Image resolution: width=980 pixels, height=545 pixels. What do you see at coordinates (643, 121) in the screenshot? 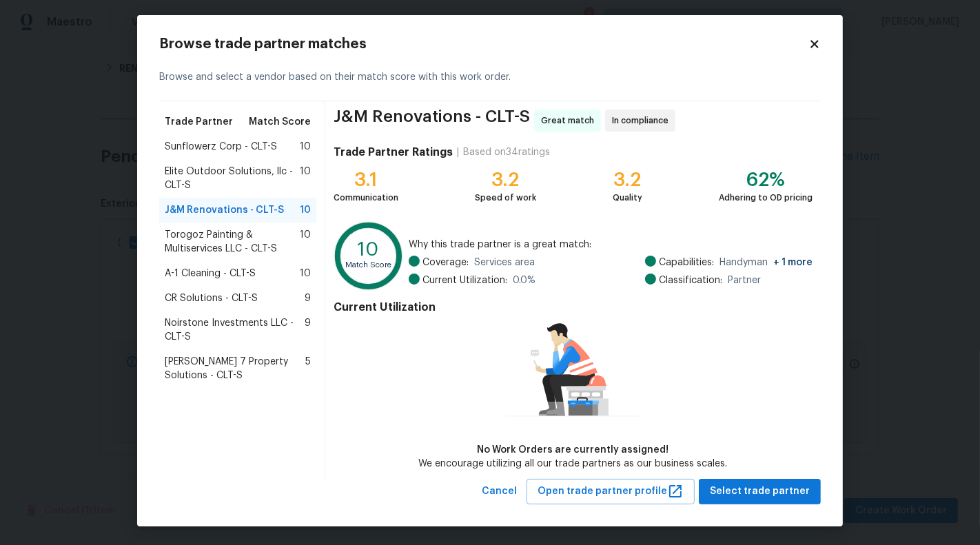
I see `span: In compliance` at bounding box center [643, 121].